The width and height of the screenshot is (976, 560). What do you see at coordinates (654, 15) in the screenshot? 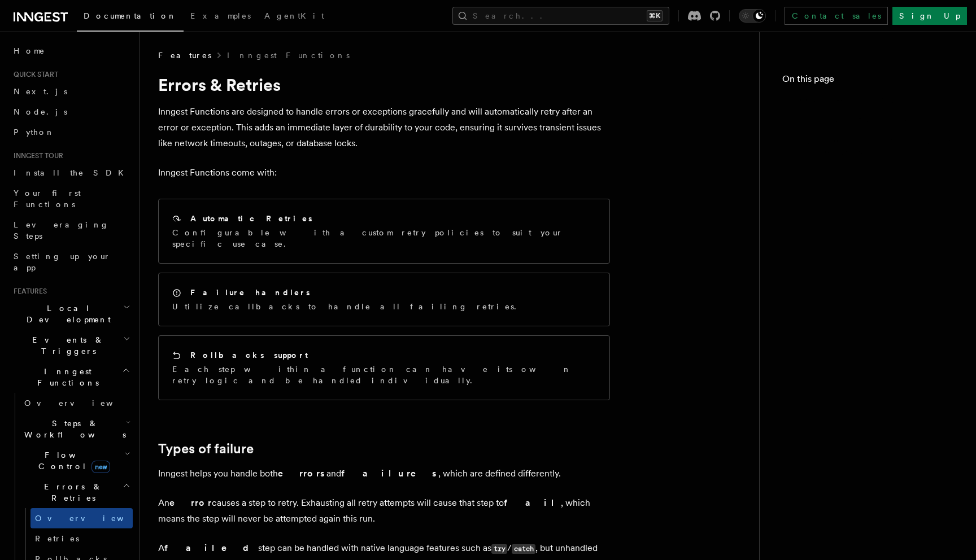
I see `kbd: ⌘K` at bounding box center [654, 15].